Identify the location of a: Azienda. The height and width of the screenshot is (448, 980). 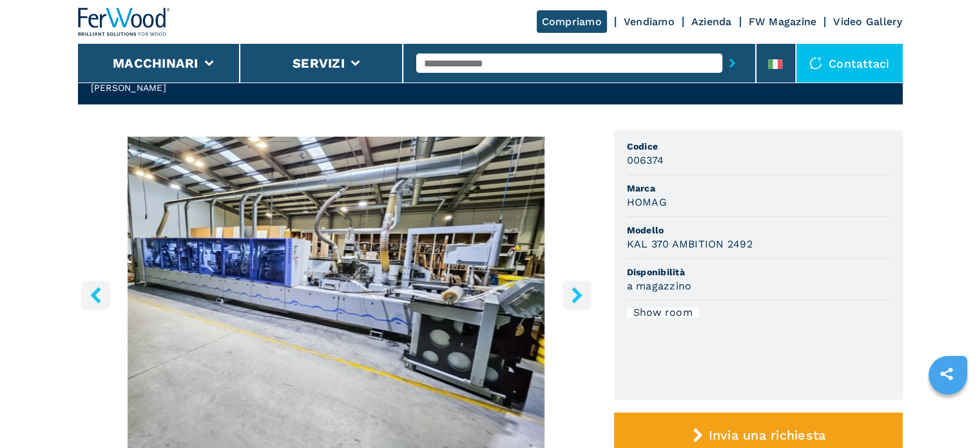
(712, 22).